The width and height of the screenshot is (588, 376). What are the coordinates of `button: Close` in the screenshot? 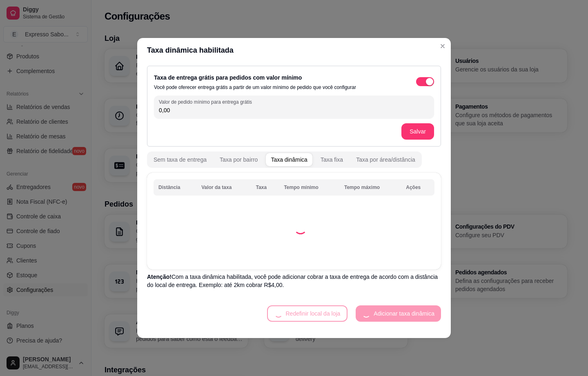 It's located at (443, 46).